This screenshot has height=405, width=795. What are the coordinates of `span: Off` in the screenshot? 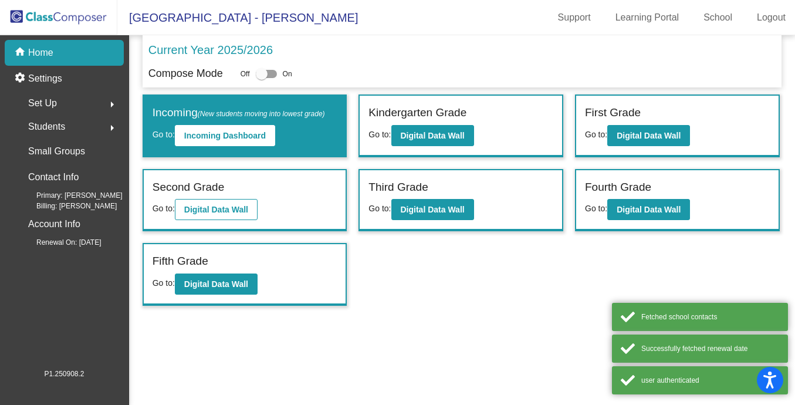 It's located at (245, 74).